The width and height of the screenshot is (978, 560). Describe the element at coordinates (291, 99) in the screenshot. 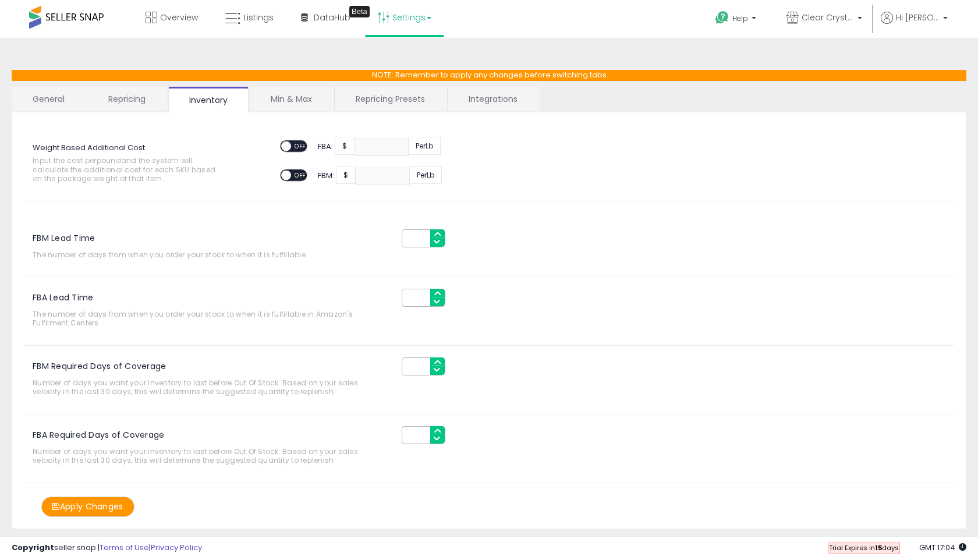

I see `a: Min & Max` at that location.